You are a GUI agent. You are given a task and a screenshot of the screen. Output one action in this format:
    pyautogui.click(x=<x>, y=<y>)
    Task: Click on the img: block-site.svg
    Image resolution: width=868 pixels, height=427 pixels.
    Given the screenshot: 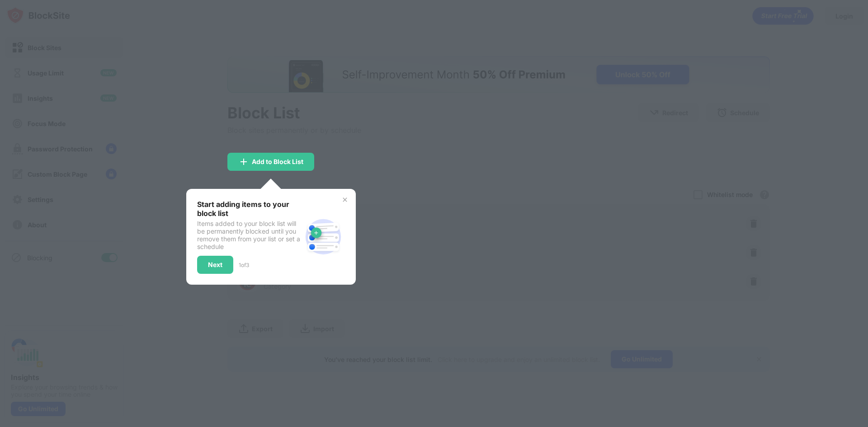 What is the action you would take?
    pyautogui.click(x=323, y=237)
    